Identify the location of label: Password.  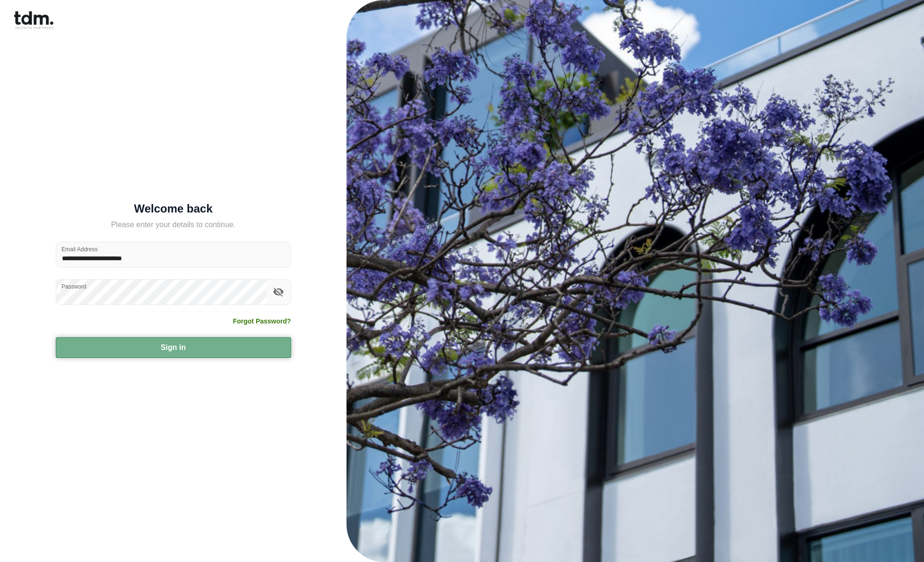
(74, 286).